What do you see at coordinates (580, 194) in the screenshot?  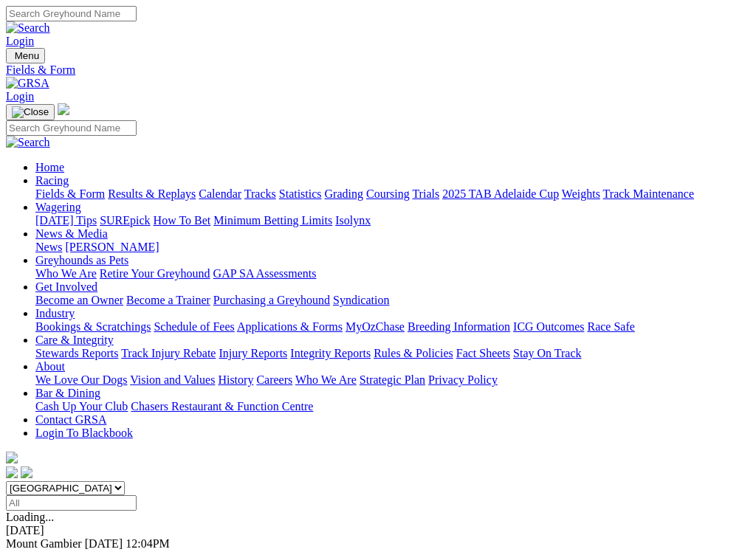 I see `a: Weights` at bounding box center [580, 194].